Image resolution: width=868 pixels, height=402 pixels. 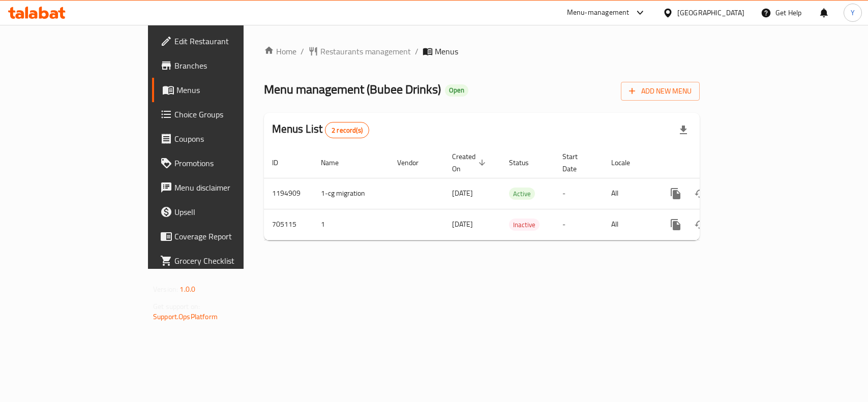 I want to click on a: Coverage Report, so click(x=222, y=237).